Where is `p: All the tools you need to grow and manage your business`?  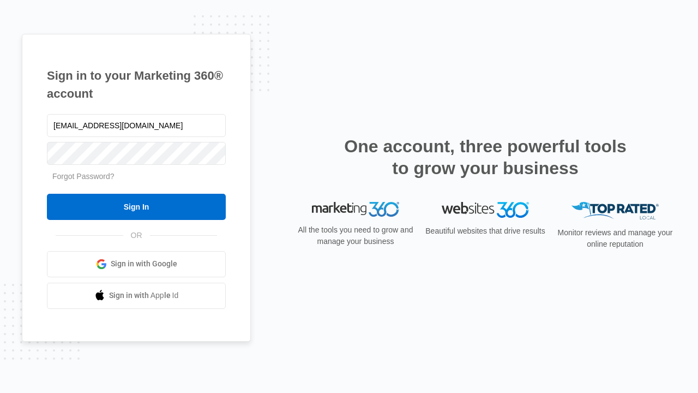
p: All the tools you need to grow and manage your business is located at coordinates (356, 236).